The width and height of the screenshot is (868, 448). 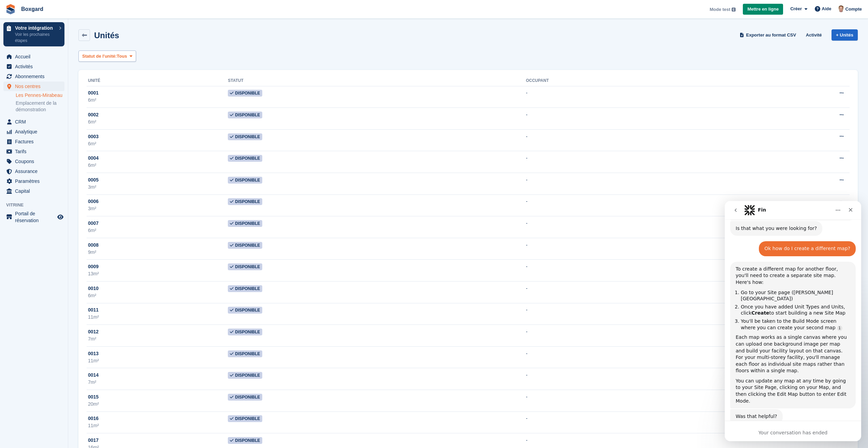 What do you see at coordinates (625, 81) in the screenshot?
I see `th: Occupant` at bounding box center [625, 81].